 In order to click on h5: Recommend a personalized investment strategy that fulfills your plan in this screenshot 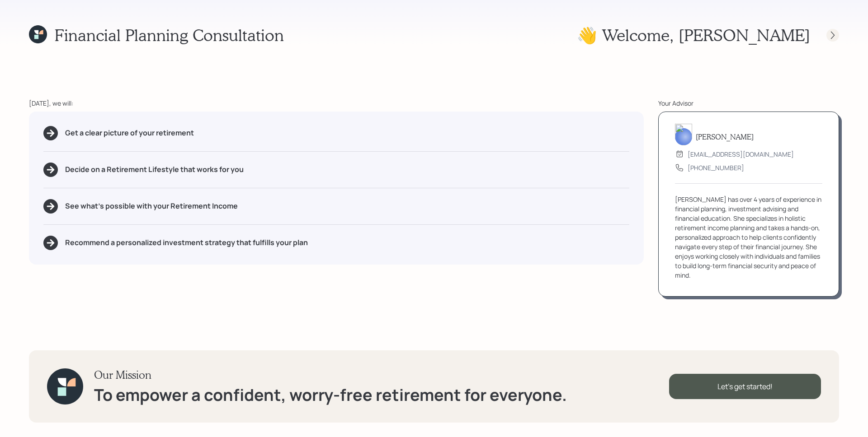, I will do `click(186, 242)`.